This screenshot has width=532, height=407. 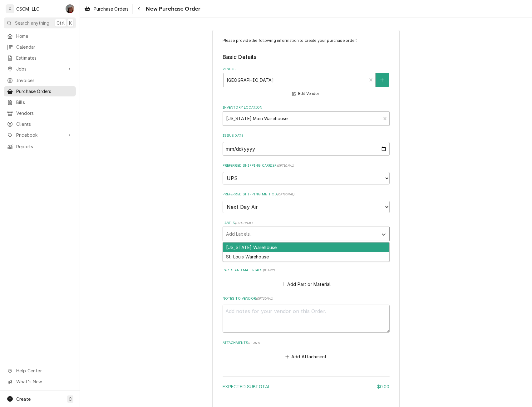 What do you see at coordinates (40, 103) in the screenshot?
I see `a: Bills` at bounding box center [40, 103].